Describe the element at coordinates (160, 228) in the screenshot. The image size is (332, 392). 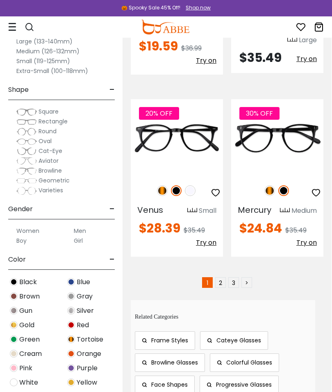
I see `span: $28.39` at that location.